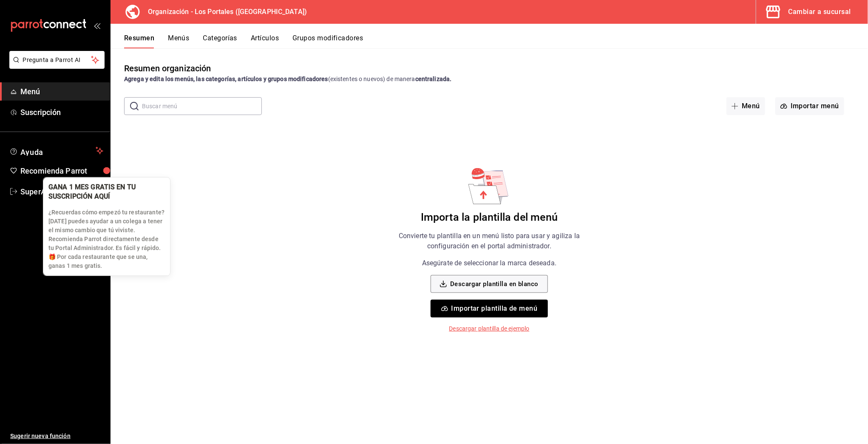 This screenshot has height=444, width=868. Describe the element at coordinates (55, 66) in the screenshot. I see `a: Pregunta a Parrot AI` at that location.